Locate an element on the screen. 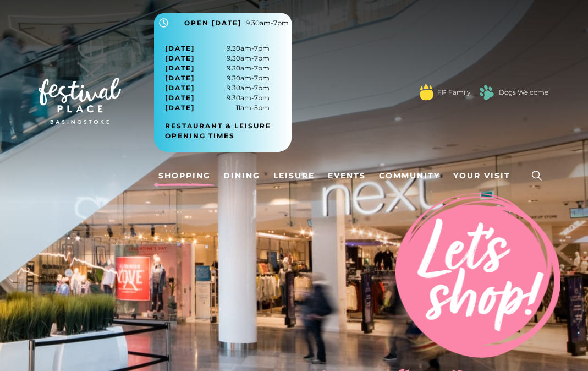 The width and height of the screenshot is (588, 371). img: Festival Place Logo is located at coordinates (80, 100).